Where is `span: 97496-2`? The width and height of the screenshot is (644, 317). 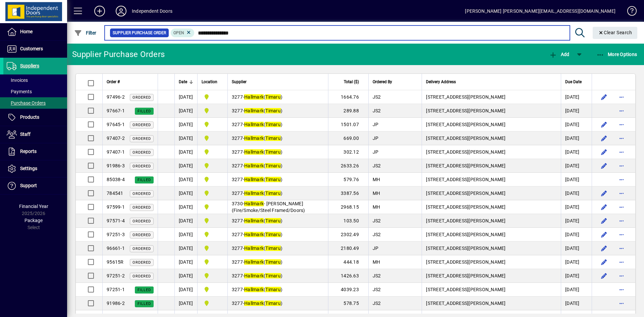 span: 97496-2 is located at coordinates (116, 97).